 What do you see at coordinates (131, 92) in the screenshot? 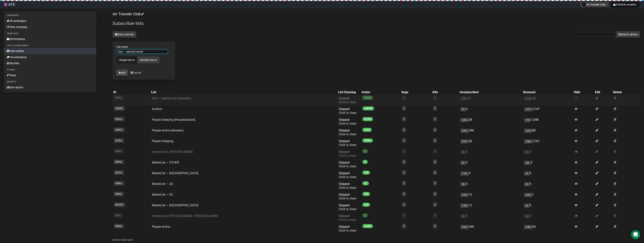
I see `th: ID: No sort applied, sorting is disabled` at bounding box center [131, 92].